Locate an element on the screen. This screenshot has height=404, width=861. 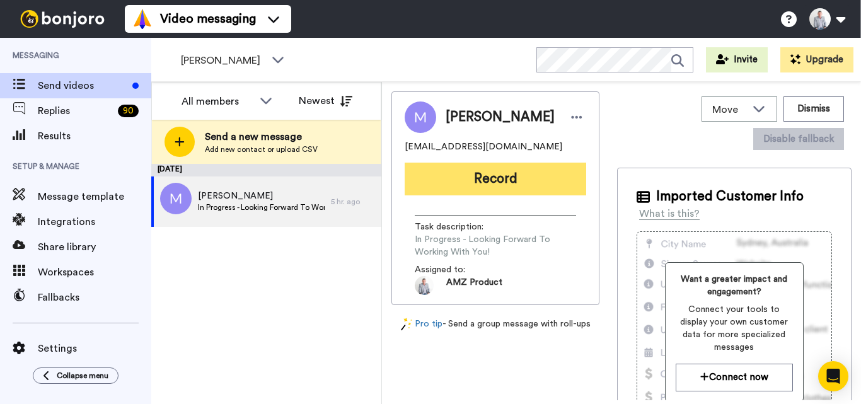
span: Settings is located at coordinates (95, 349).